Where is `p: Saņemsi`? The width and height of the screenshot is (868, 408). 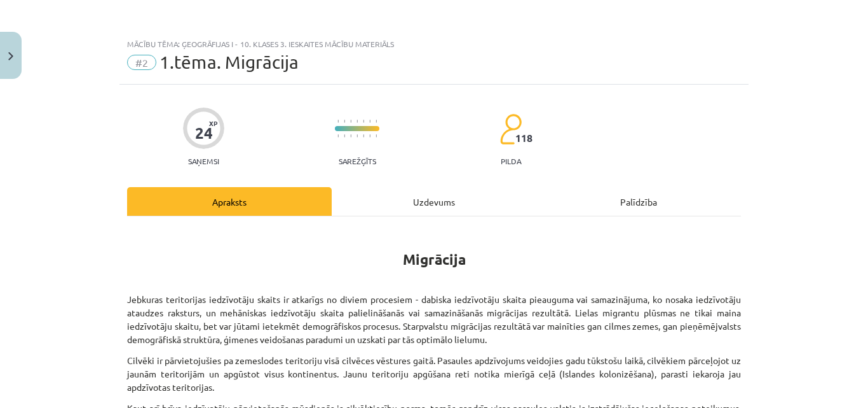
p: Saņemsi is located at coordinates (203, 161).